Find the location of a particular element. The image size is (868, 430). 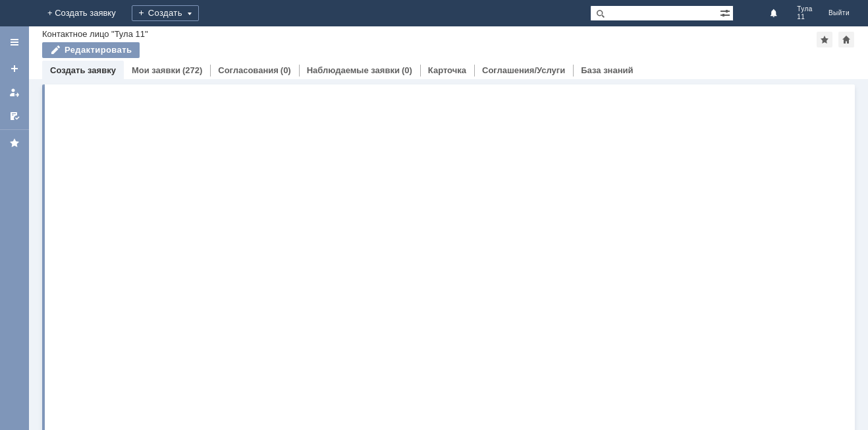

div: Контактное лицо "Тула 11" is located at coordinates (95, 34).